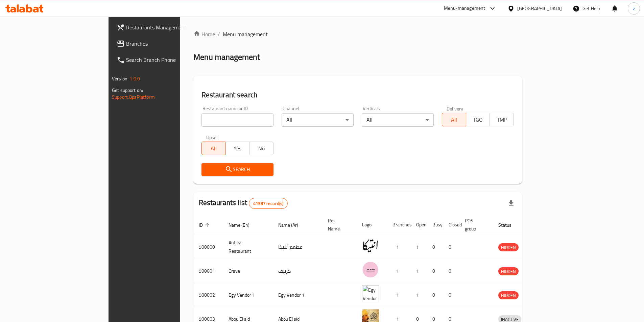  What do you see at coordinates (244, 203) in the screenshot?
I see `h2: Restaurants list` at bounding box center [244, 203].